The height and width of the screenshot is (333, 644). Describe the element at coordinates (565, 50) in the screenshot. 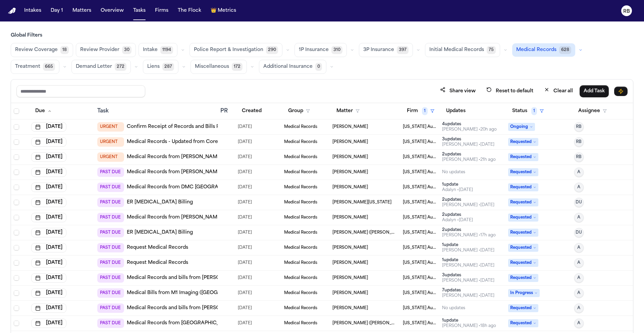

I see `span: 628` at that location.